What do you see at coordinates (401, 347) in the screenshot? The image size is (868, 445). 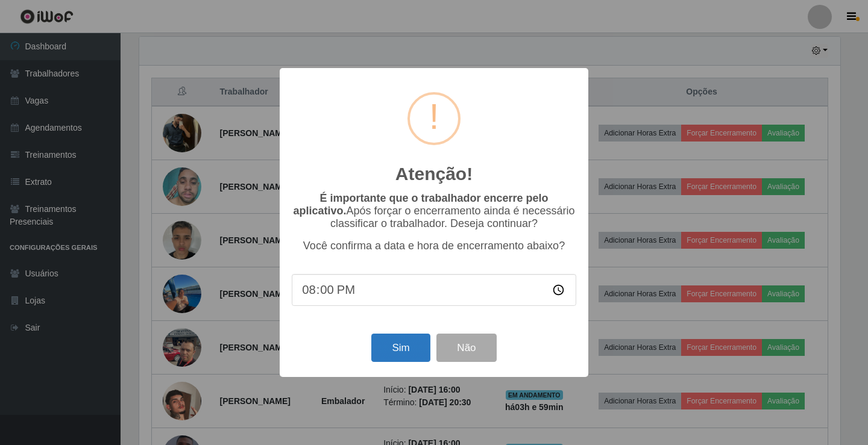 I see `button: Sim` at bounding box center [401, 347].